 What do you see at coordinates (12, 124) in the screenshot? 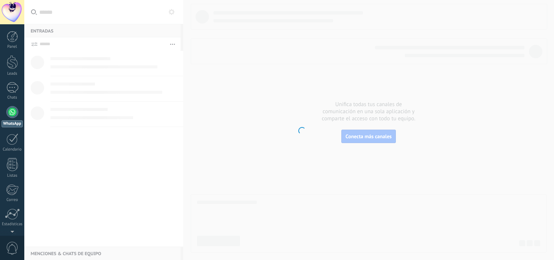
I see `div: WhatsApp` at bounding box center [12, 124].